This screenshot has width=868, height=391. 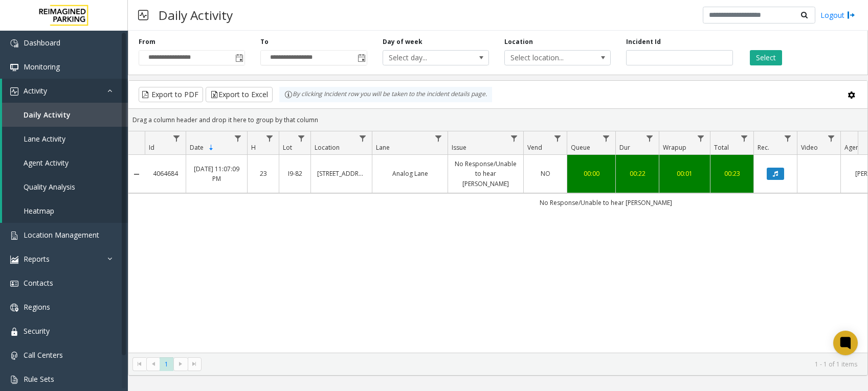 What do you see at coordinates (425, 58) in the screenshot?
I see `span: Select day...` at bounding box center [425, 58].